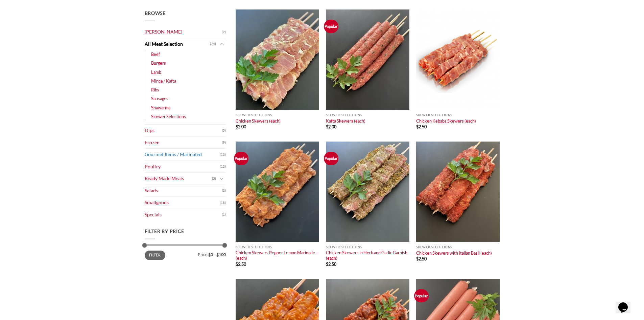 This screenshot has width=644, height=320. I want to click on a: Frozen, so click(184, 143).